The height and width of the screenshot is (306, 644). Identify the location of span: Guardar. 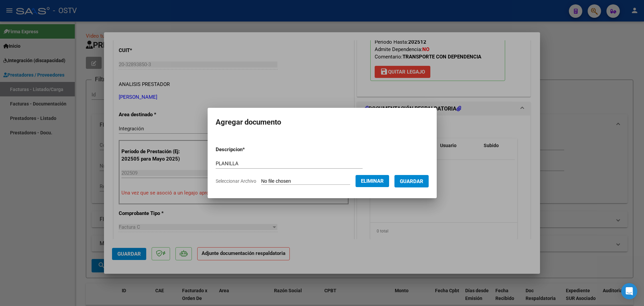
(412, 181).